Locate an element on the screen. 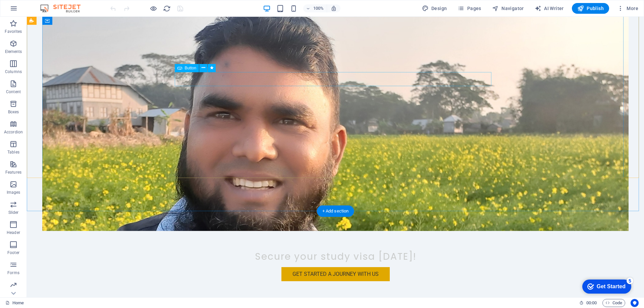 The height and width of the screenshot is (308, 644). button: Publish is located at coordinates (590, 9).